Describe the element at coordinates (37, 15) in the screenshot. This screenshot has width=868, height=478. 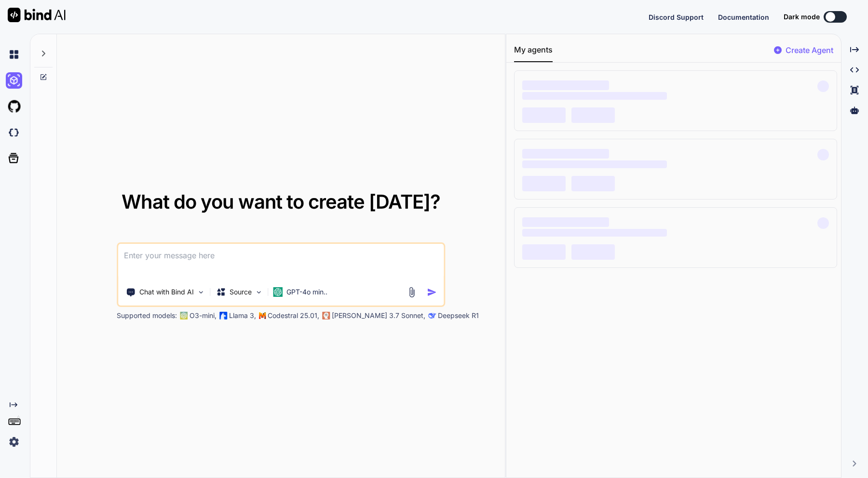
I see `img: Bind AI` at that location.